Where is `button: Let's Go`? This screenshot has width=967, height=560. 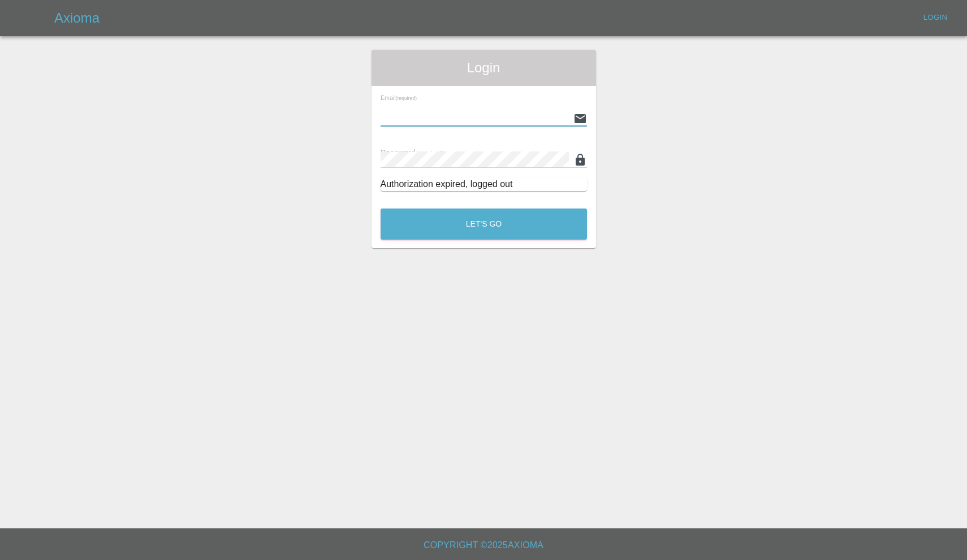
button: Let's Go is located at coordinates (484, 224).